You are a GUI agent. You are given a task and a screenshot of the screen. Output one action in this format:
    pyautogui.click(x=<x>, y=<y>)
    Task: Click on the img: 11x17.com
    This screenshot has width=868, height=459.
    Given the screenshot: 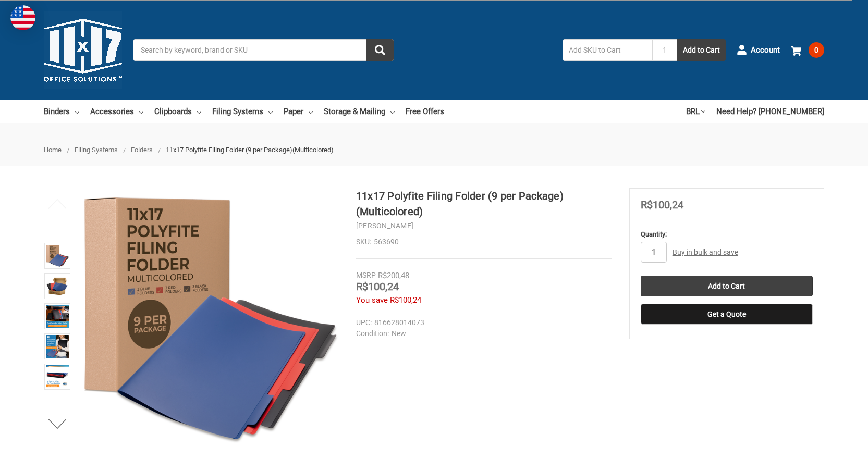 What is the action you would take?
    pyautogui.click(x=83, y=50)
    